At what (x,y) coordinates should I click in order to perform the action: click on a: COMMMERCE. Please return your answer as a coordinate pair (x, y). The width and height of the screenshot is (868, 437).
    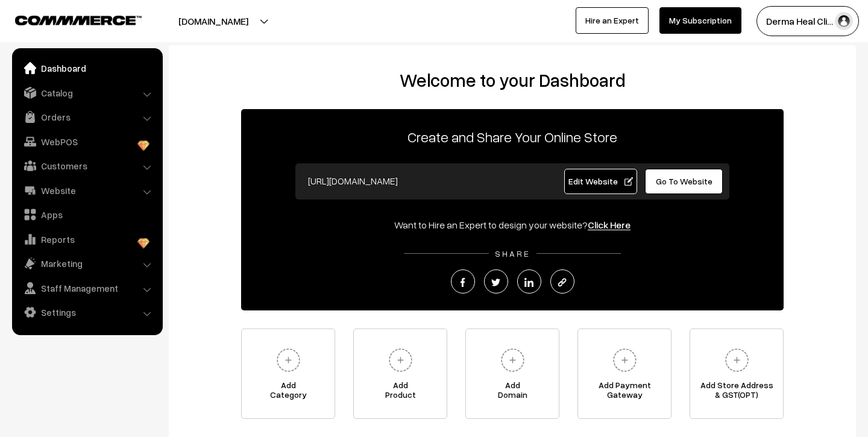
    Looking at the image, I should click on (67, 20).